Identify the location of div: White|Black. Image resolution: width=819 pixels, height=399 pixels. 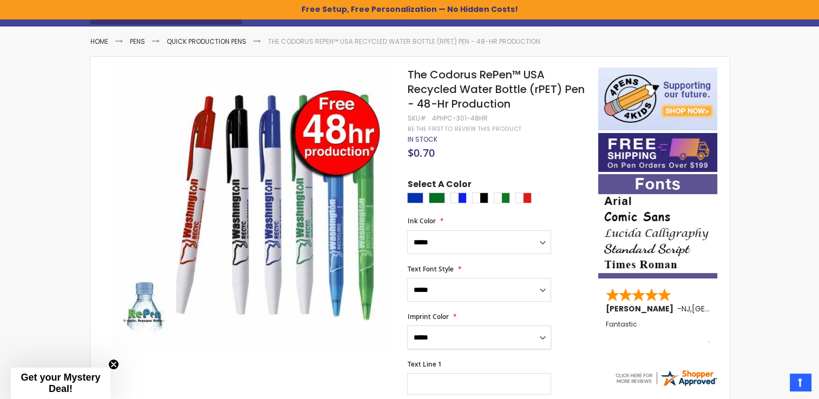
(480, 198).